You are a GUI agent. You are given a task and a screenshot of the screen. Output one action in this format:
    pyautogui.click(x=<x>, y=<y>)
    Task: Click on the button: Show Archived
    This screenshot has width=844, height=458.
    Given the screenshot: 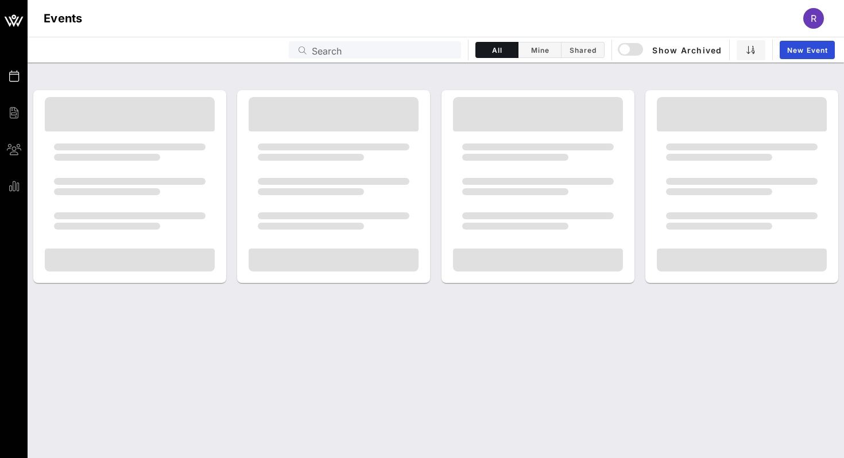 What is the action you would take?
    pyautogui.click(x=671, y=50)
    